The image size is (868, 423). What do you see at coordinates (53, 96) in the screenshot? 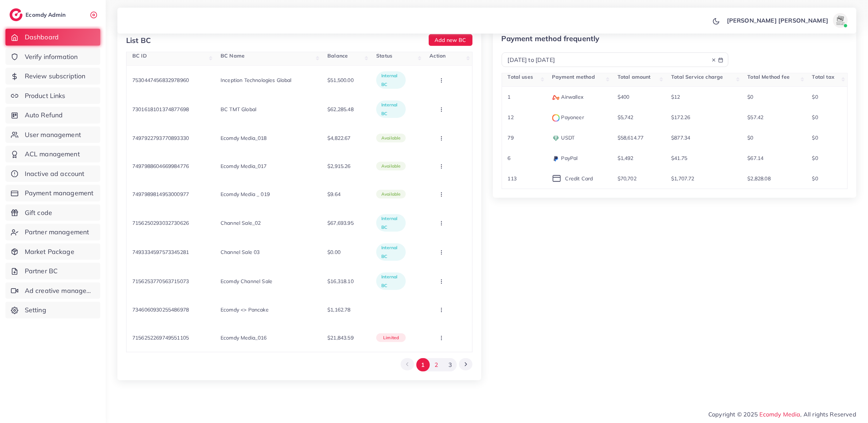
I see `a: Product Links` at bounding box center [53, 96].